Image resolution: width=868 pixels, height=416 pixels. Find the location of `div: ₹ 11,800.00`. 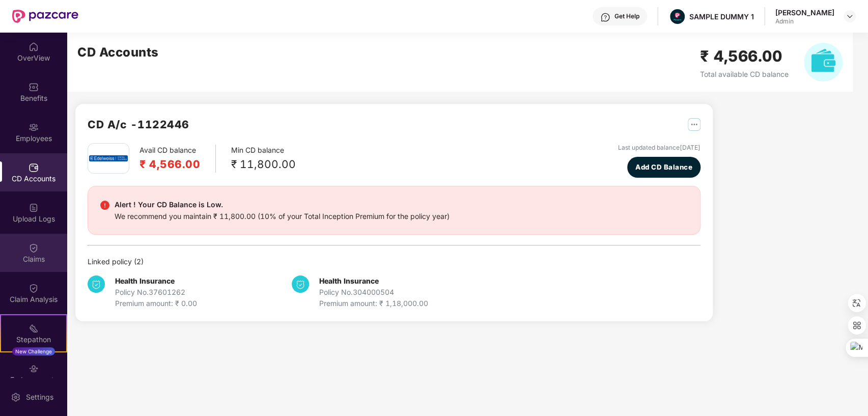

div: ₹ 11,800.00 is located at coordinates (263, 164).